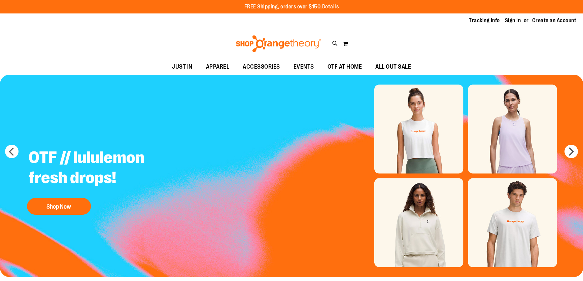 The image size is (583, 281). What do you see at coordinates (291, 7) in the screenshot?
I see `p: FREE Shipping, orders over $150.` at bounding box center [291, 7].